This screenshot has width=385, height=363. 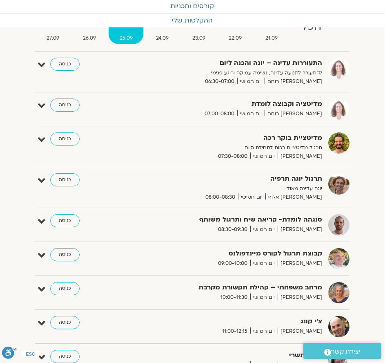 What do you see at coordinates (234, 178) in the screenshot?
I see `strong: תרגול יוגה תרפיה` at bounding box center [234, 178].